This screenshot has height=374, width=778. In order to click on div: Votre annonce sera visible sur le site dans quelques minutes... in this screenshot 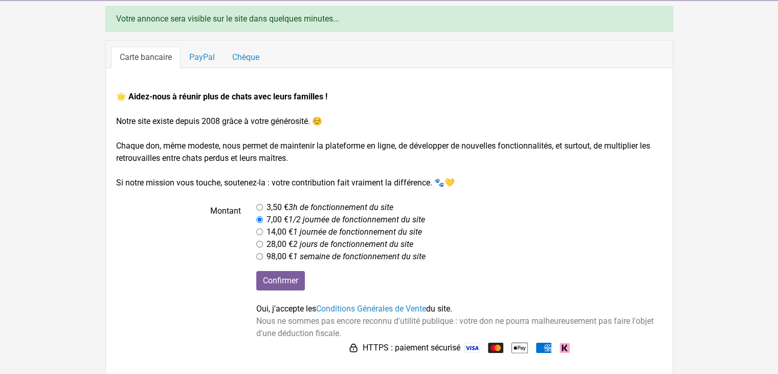, I will do `click(389, 19)`.